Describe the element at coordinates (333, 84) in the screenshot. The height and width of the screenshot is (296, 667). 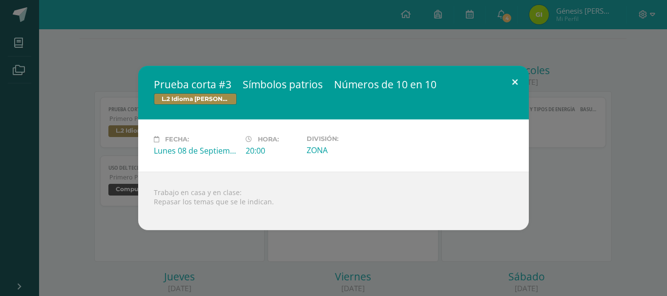
I see `h2: Prueba corta #3  Símbolos patrios  Números de 10 en 10` at that location.